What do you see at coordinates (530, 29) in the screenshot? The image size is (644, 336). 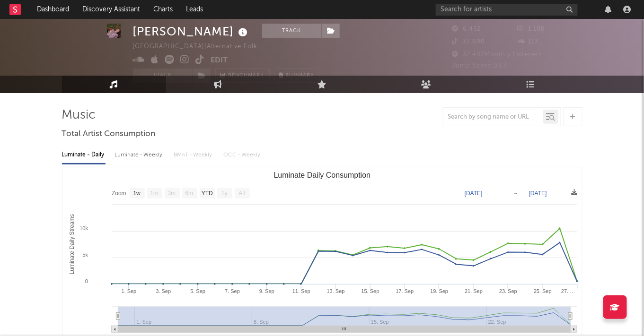 I see `span: 1,108` at bounding box center [530, 29].